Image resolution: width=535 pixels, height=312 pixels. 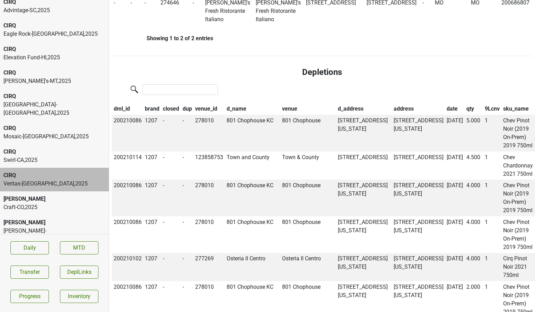 What do you see at coordinates (79, 296) in the screenshot?
I see `a: Inventory` at bounding box center [79, 296].